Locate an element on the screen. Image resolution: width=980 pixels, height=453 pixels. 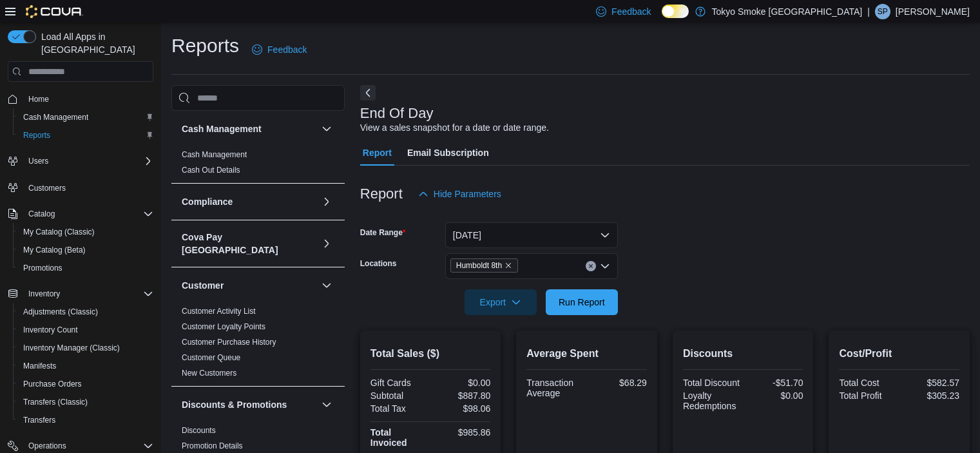
button: Adjustments (Classic) is located at coordinates (86, 312).